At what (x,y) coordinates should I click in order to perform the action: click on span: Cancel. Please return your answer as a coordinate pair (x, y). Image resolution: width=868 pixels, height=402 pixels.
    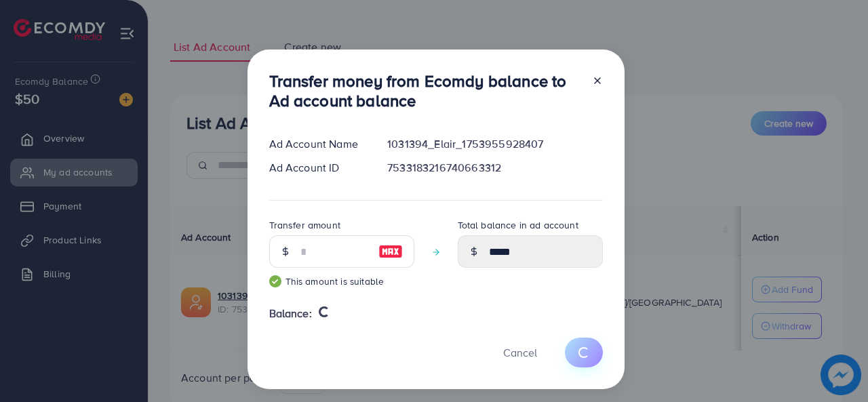
    Looking at the image, I should click on (520, 353).